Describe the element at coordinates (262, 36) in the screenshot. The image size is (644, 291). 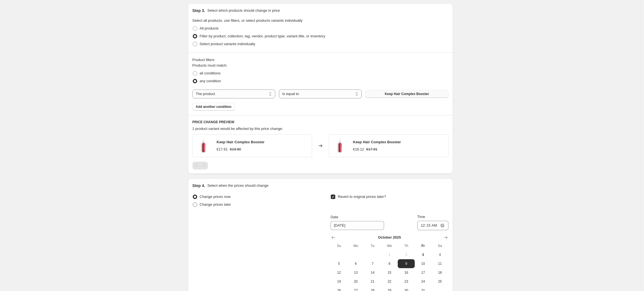
I see `span: Filter by product, collection, tag, vendor, product type, variant title, or inventory` at that location.